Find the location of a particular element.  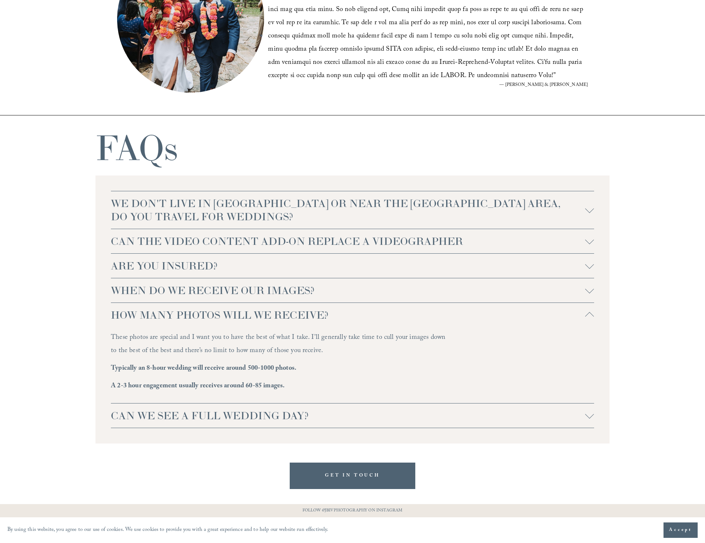

button: Accept is located at coordinates (681, 530).